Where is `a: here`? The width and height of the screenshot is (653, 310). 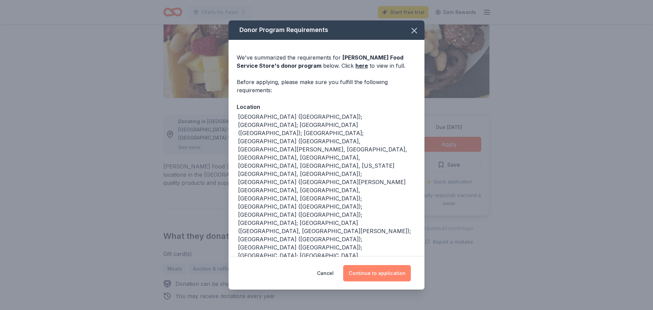 a: here is located at coordinates (361, 66).